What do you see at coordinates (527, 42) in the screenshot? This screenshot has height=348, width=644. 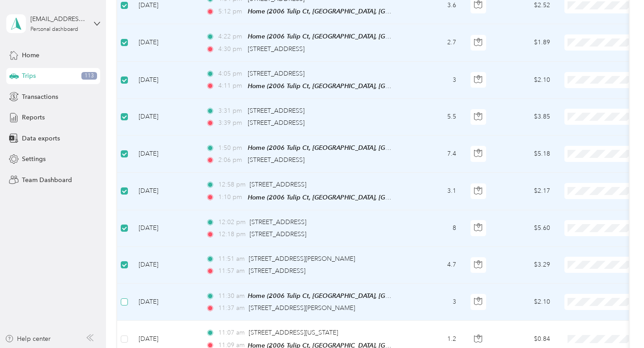 I see `td: $1.89` at bounding box center [527, 42].